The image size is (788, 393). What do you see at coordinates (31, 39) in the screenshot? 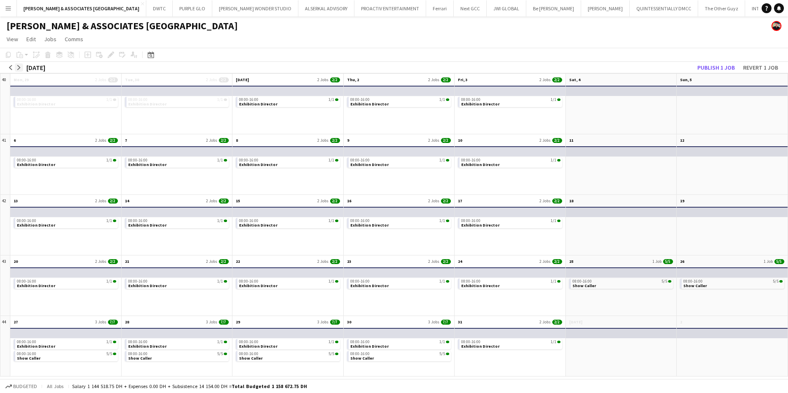
I see `span: Edit` at bounding box center [31, 39].